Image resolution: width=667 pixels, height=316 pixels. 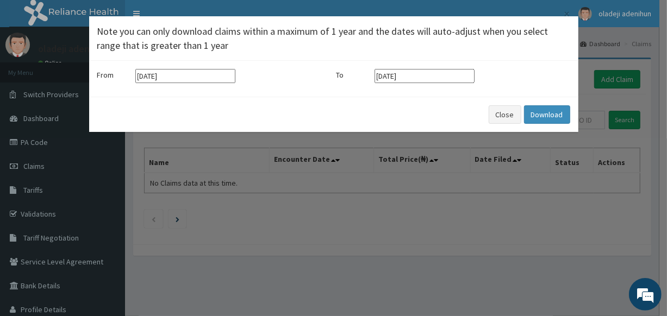 I want to click on h4: Note you can only download claims within a maximum of 1 year and the dates will auto-adjust when ..., so click(x=334, y=38).